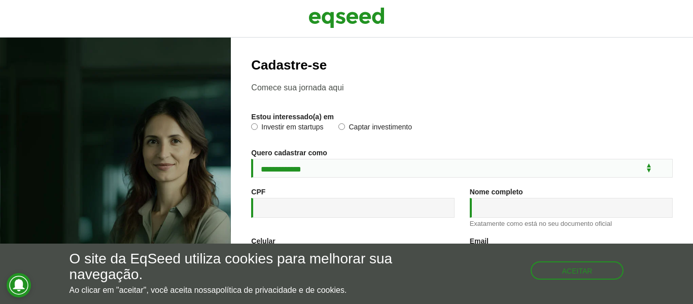  What do you see at coordinates (571, 223) in the screenshot?
I see `div: Exatamente como está no seu documento oficial` at bounding box center [571, 223].